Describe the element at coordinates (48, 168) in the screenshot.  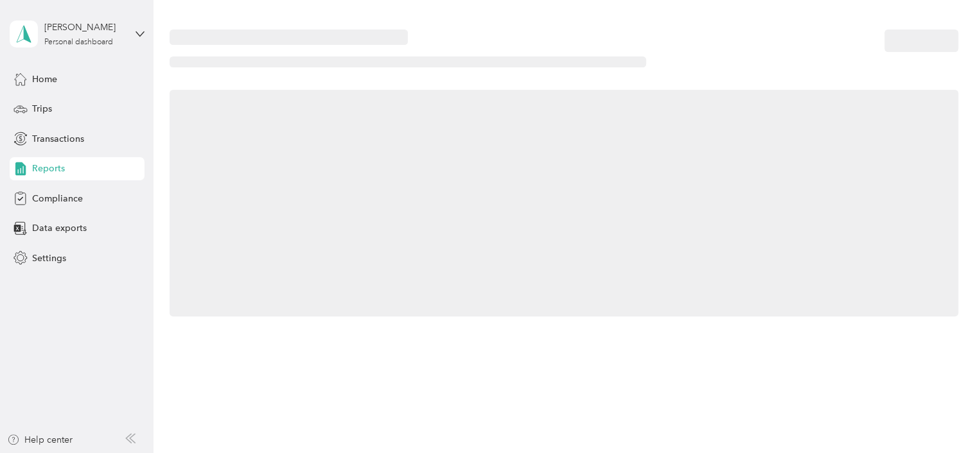
I see `span: Reports` at that location.